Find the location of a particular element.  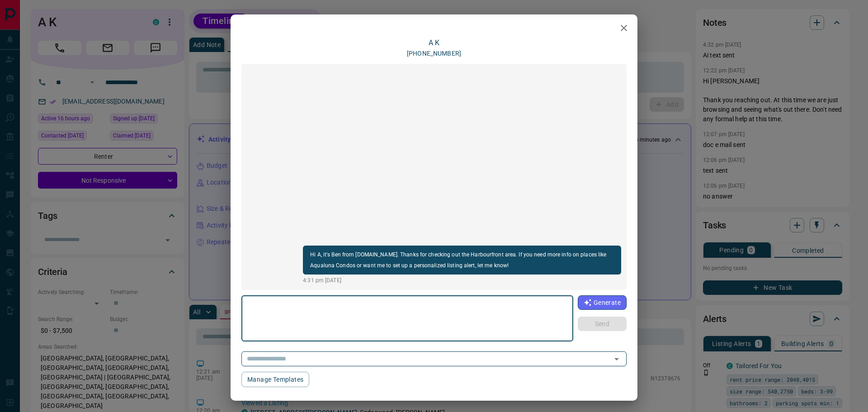

a: A K is located at coordinates (434, 42).